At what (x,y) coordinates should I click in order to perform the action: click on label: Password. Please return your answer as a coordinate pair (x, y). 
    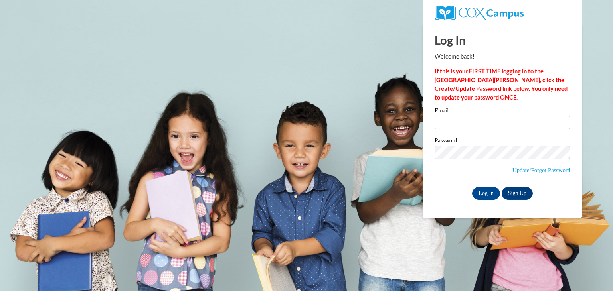
    Looking at the image, I should click on (502, 142).